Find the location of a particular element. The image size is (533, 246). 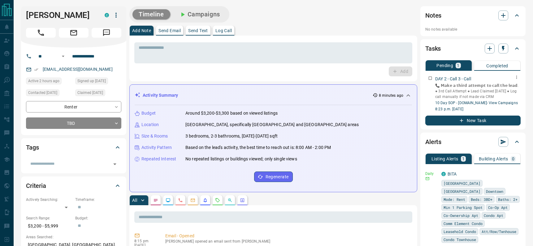

p: Based on the lead's activity, the best time to reach out is: 8:00 AM - 2:00 PM is located at coordinates (258, 148).